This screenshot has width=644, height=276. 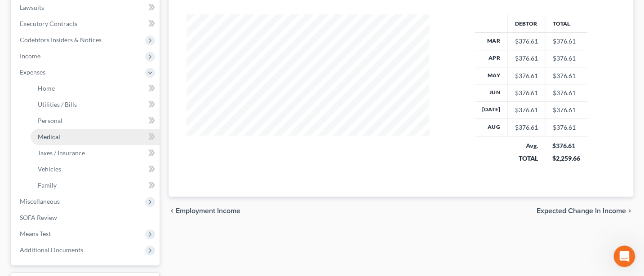 I want to click on span: Vehicles, so click(x=50, y=169).